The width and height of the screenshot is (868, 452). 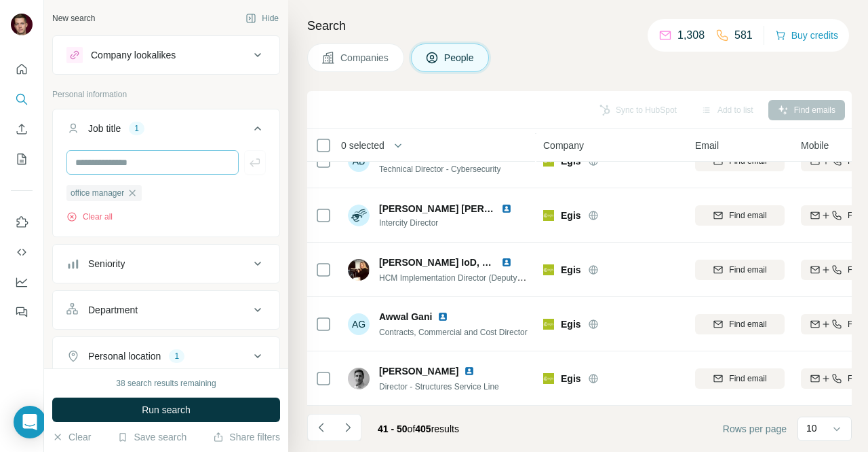 What do you see at coordinates (707, 145) in the screenshot?
I see `span: Email` at bounding box center [707, 145].